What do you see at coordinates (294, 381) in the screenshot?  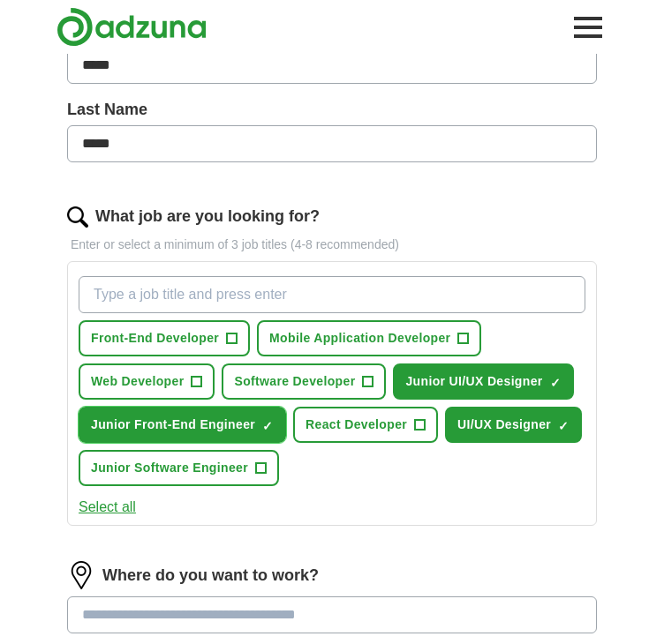 I see `span: Software Developer` at bounding box center [294, 381].